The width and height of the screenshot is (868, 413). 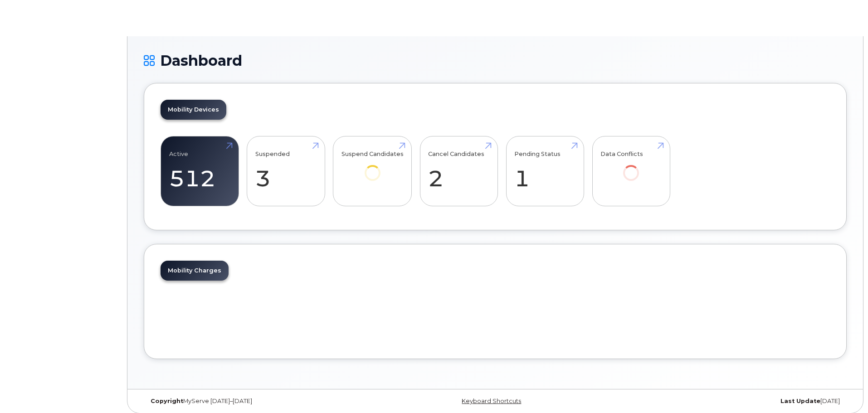 I want to click on a: Pending Status 1, so click(x=544, y=171).